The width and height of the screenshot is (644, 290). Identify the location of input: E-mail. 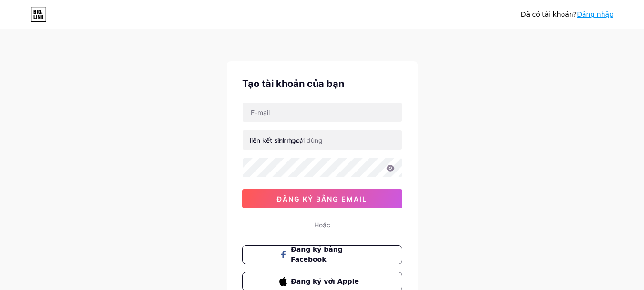
(322, 112).